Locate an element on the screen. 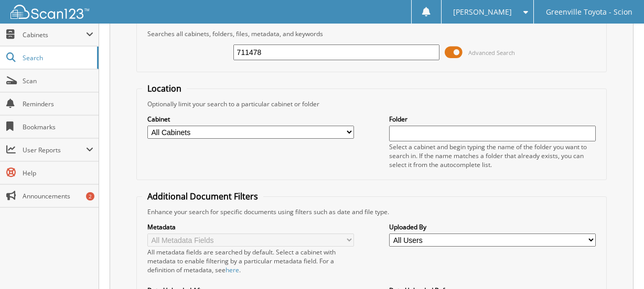 This screenshot has width=644, height=289. div: All metadata fields are searched by default. Select a cabinet with metadata to enable filtering b... is located at coordinates (251, 261).